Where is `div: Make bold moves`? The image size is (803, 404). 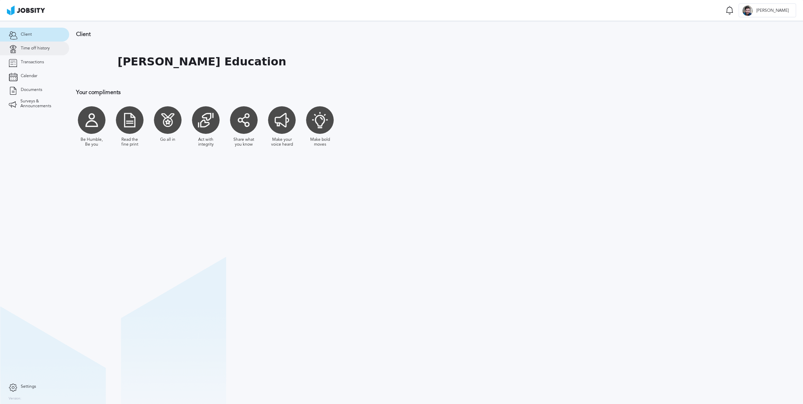
div: Make bold moves is located at coordinates (320, 142).